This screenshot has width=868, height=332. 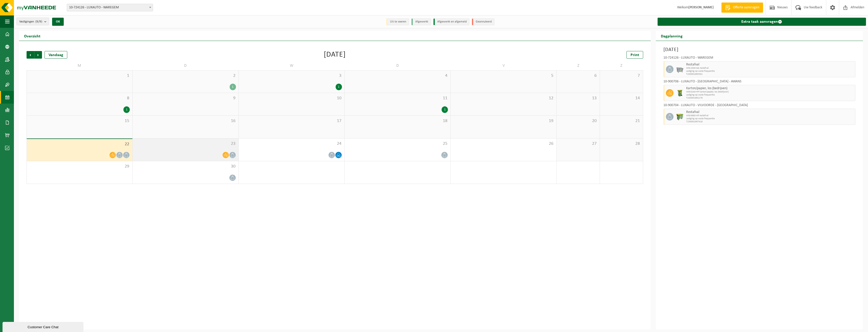 What do you see at coordinates (185, 144) in the screenshot?
I see `span: 23` at bounding box center [185, 144].